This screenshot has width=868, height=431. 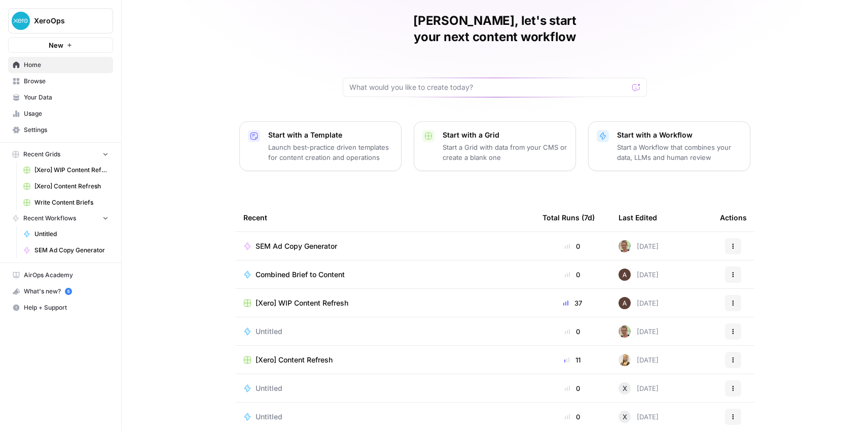 I want to click on img: XeroOps Logo, so click(x=21, y=21).